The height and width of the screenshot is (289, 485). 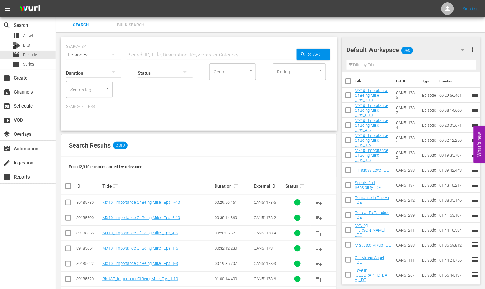 What do you see at coordinates (7, 149) in the screenshot?
I see `span: Automation` at bounding box center [7, 149].